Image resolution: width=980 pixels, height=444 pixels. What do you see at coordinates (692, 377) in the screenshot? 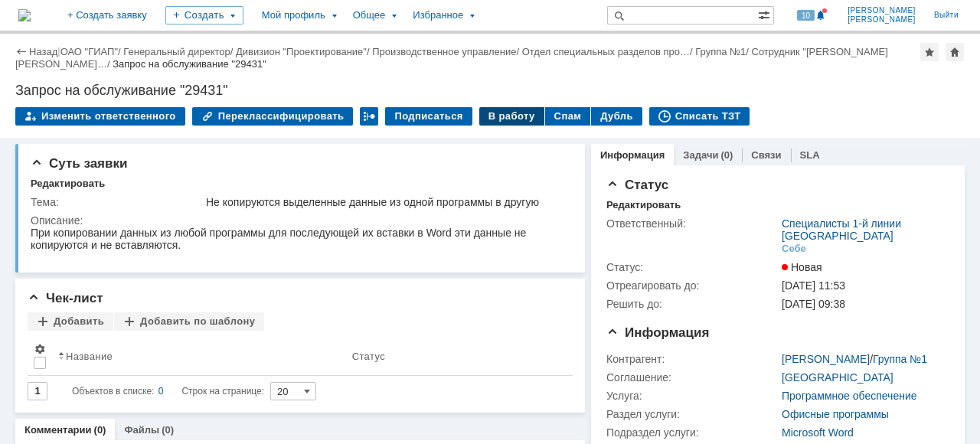
I see `div: Соглашение:` at bounding box center [692, 377].